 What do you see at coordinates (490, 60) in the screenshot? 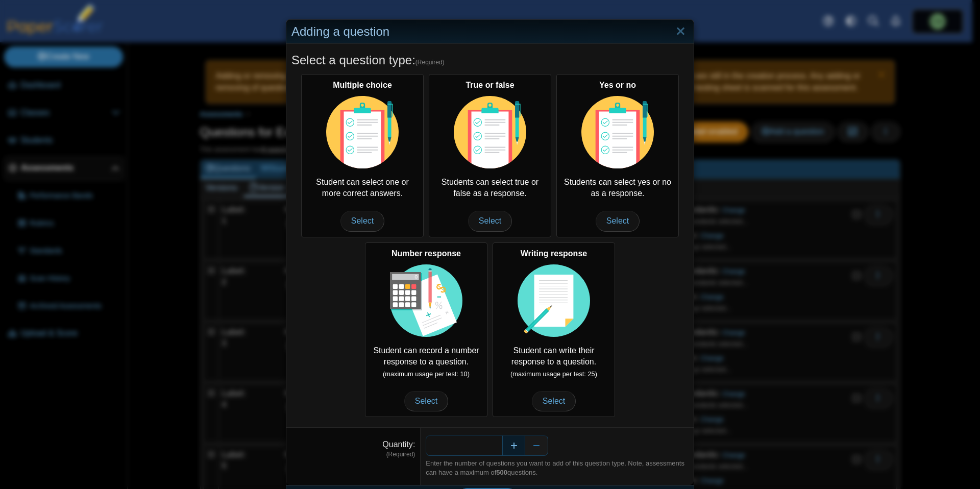
I see `h5: Select a question type:` at bounding box center [490, 60].